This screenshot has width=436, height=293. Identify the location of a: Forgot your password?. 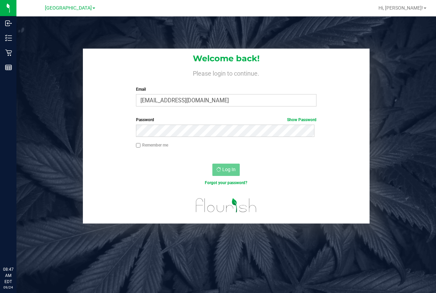
(226, 183).